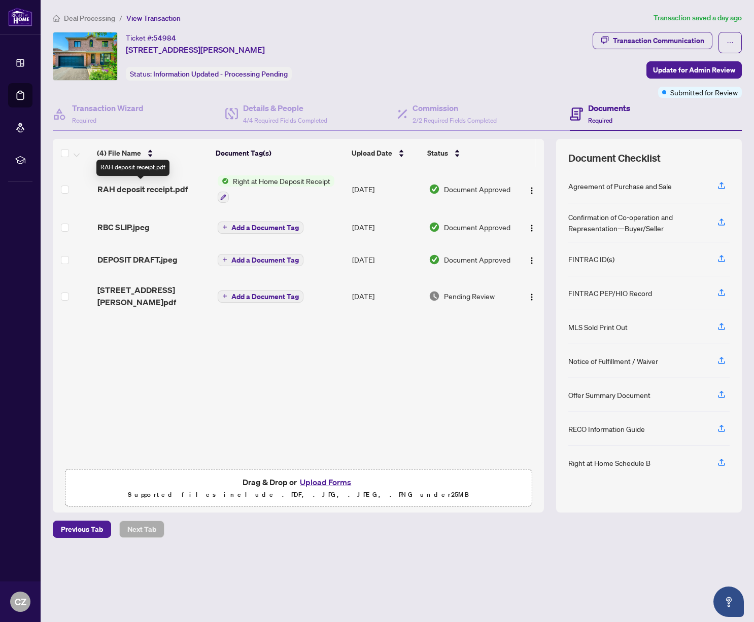  What do you see at coordinates (620, 186) in the screenshot?
I see `div: Agreement of Purchase and Sale` at bounding box center [620, 186].